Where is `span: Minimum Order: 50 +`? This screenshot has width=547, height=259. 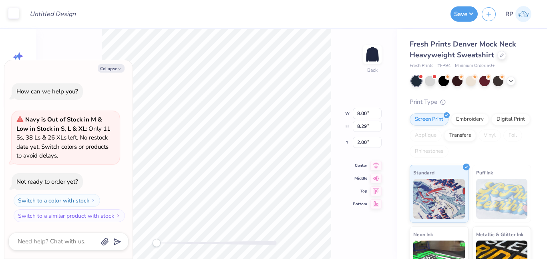 span: Minimum Order: 50 + is located at coordinates (475, 66).